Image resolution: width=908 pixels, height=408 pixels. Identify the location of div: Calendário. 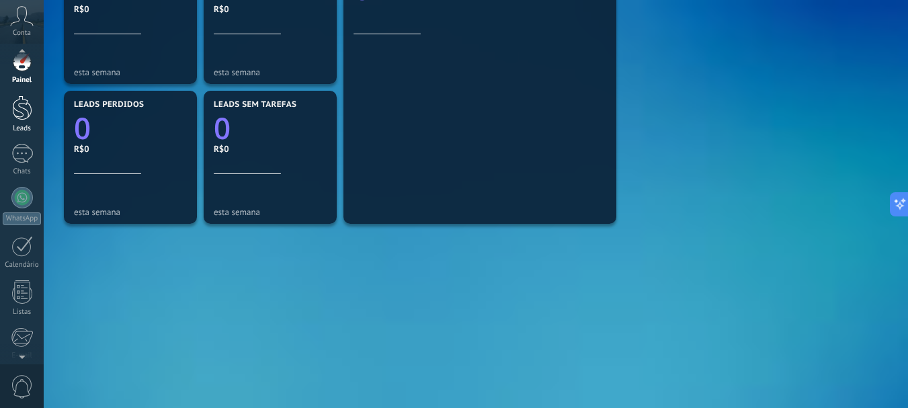
(22, 265).